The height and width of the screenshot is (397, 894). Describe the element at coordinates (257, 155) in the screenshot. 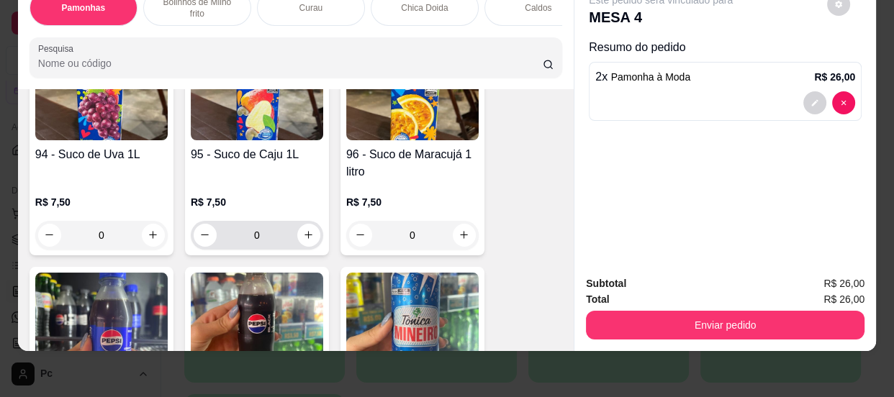

I see `h4: 95 - Suco de Caju 1L` at that location.